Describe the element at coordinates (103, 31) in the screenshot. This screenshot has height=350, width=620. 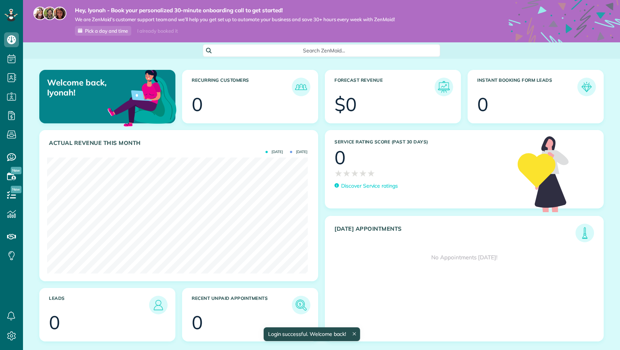
I see `a: Pick a day and time` at that location.